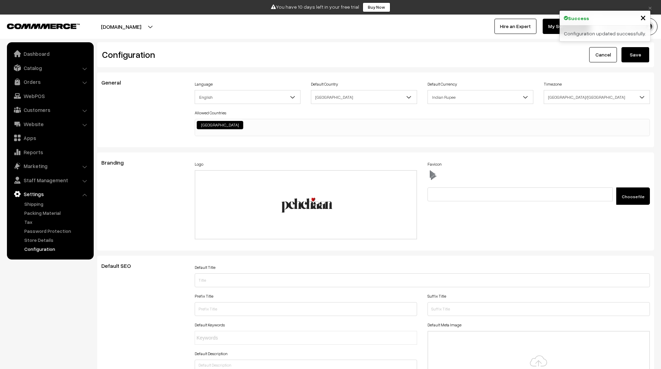  Describe the element at coordinates (442, 84) in the screenshot. I see `label: Default Currency` at that location.